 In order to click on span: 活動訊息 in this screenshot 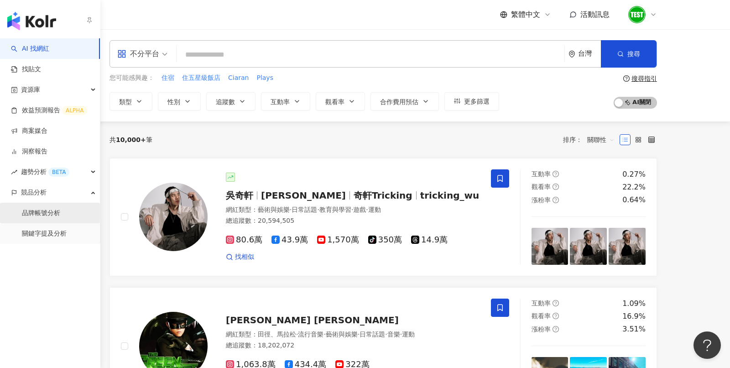, I will do `click(595, 14)`.